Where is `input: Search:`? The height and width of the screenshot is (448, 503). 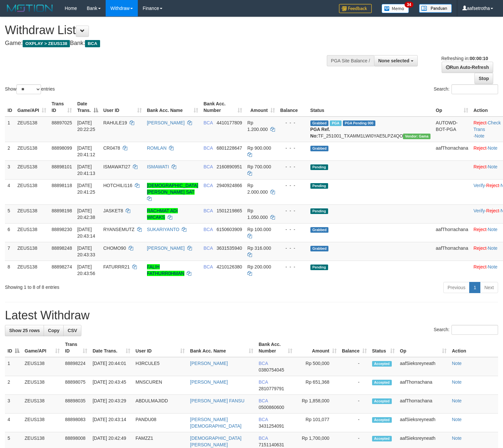 input: Search: is located at coordinates (475, 89).